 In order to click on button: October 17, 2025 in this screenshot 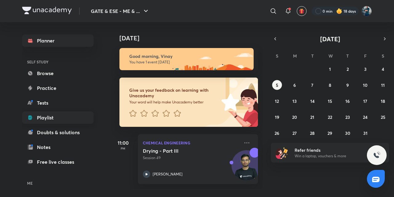, I will do `click(365, 101)`.